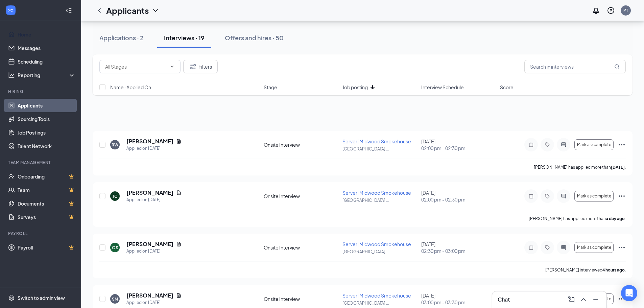 The height and width of the screenshot is (308, 644). I want to click on svg: Analysis, so click(12, 75).